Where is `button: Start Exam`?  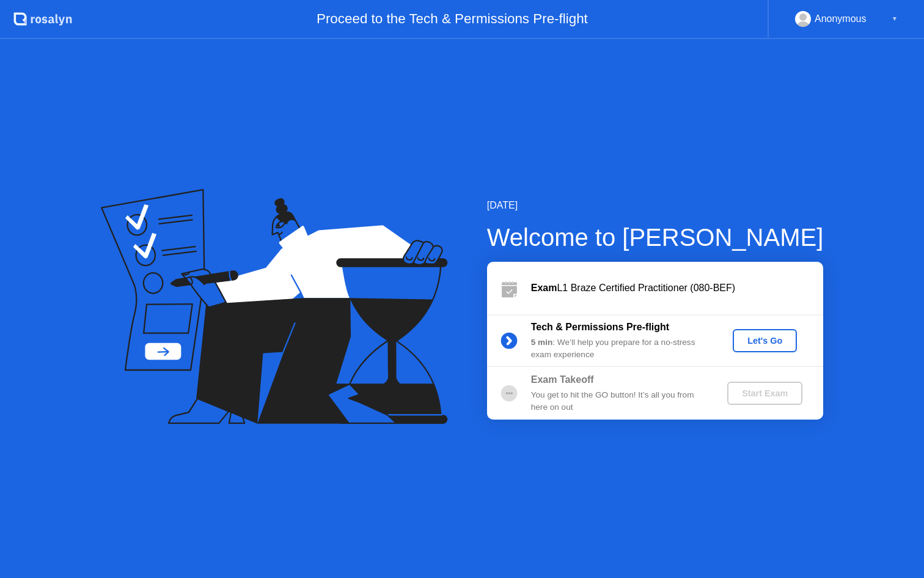
button: Start Exam is located at coordinates (764, 393).